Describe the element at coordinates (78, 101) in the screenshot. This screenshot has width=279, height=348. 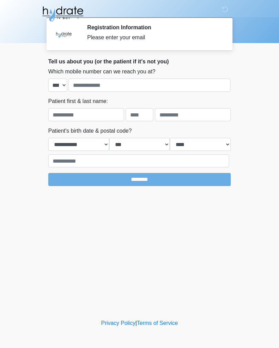
I see `label: Patient first & last name:` at that location.